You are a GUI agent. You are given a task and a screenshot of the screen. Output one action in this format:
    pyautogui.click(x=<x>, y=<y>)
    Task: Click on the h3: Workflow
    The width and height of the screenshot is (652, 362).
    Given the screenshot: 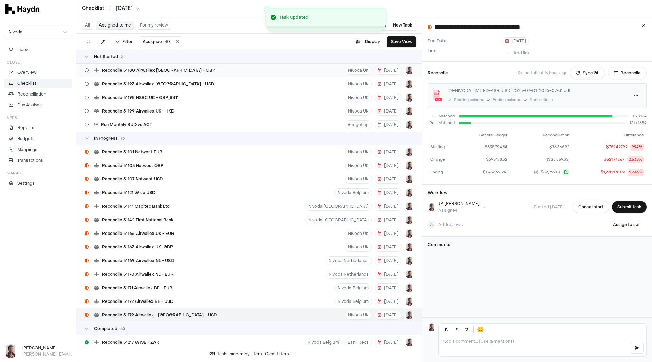 What is the action you would take?
    pyautogui.click(x=437, y=192)
    